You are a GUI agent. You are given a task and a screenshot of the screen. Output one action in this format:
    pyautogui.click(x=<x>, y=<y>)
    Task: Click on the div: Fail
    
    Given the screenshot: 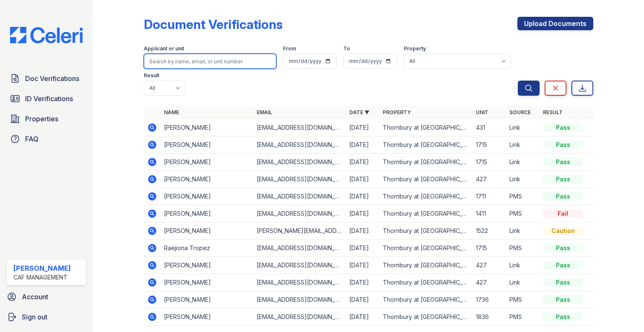 What is the action you would take?
    pyautogui.click(x=563, y=214)
    